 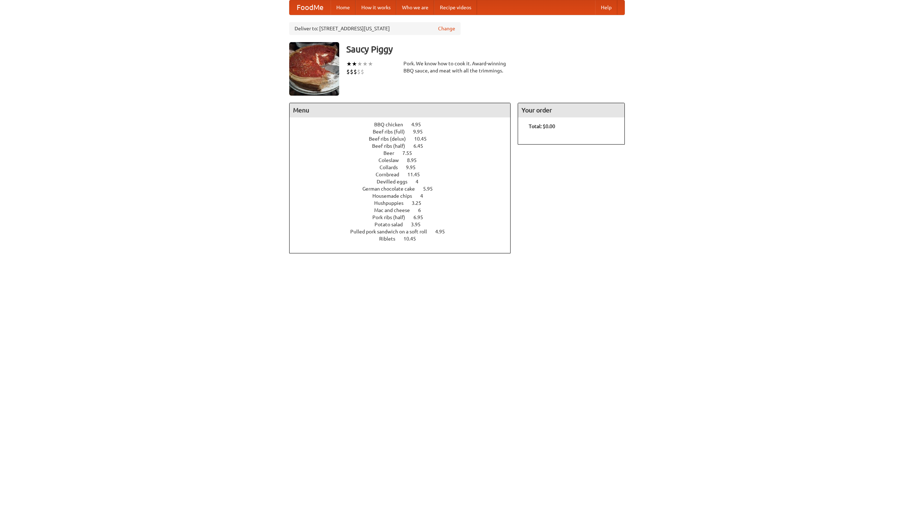 I want to click on a: Who we are, so click(x=415, y=7).